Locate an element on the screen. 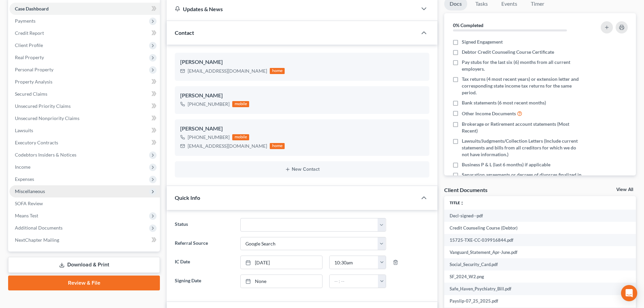  span: NextChapter Mailing is located at coordinates (37, 240).